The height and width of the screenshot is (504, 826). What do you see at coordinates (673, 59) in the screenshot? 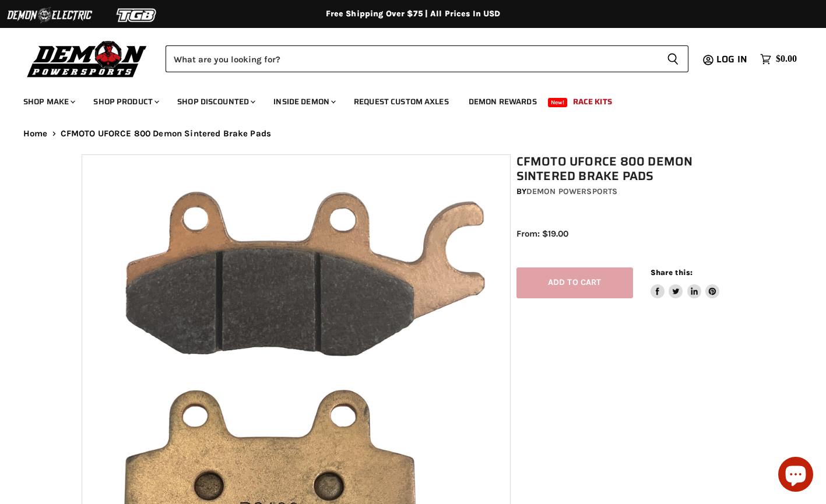
I see `button: Search` at bounding box center [673, 59].